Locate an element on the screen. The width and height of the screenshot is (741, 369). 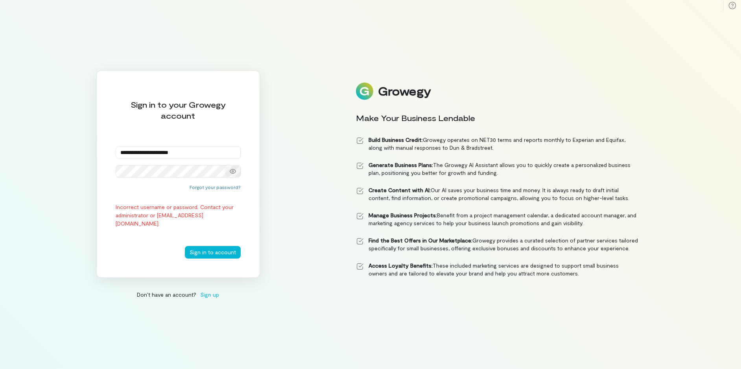
li: Growegy provides a curated selection of partner services tailored specifically for small business... is located at coordinates (497, 245).